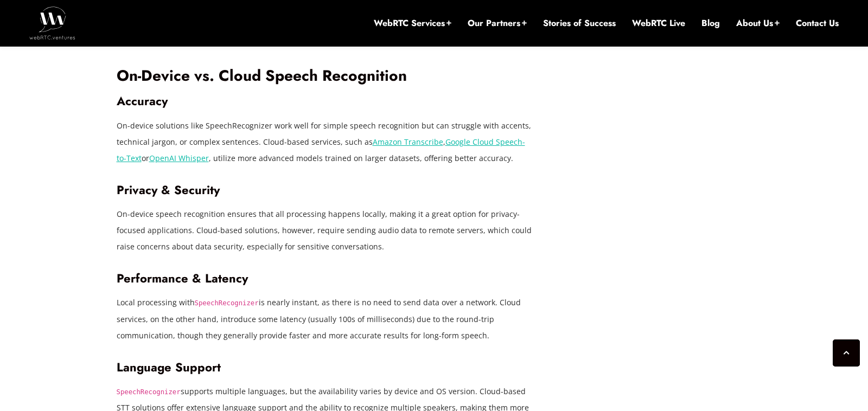 The image size is (868, 411). I want to click on a: WebRTC Services, so click(412, 23).